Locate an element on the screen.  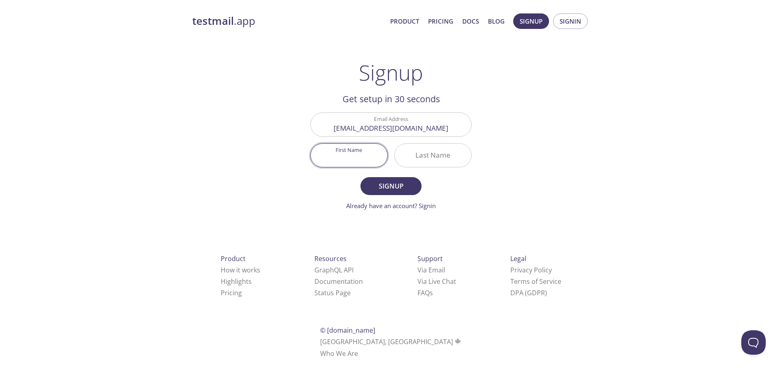
a: DPA (GDPR) is located at coordinates (529, 293).